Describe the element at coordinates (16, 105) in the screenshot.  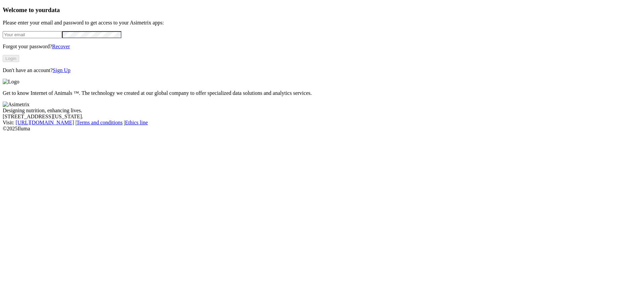
I see `img: Asimetrix` at that location.